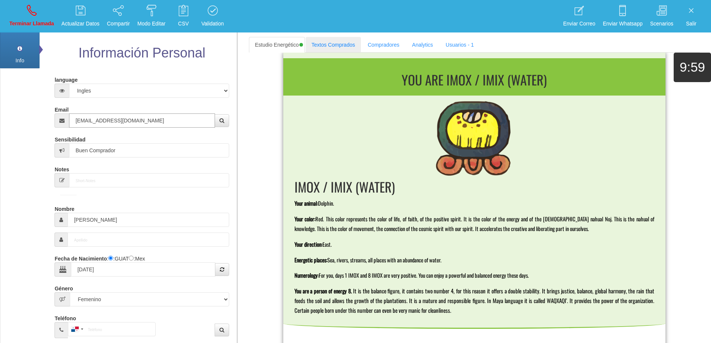  What do you see at coordinates (183, 24) in the screenshot?
I see `p: CSV` at bounding box center [183, 24].